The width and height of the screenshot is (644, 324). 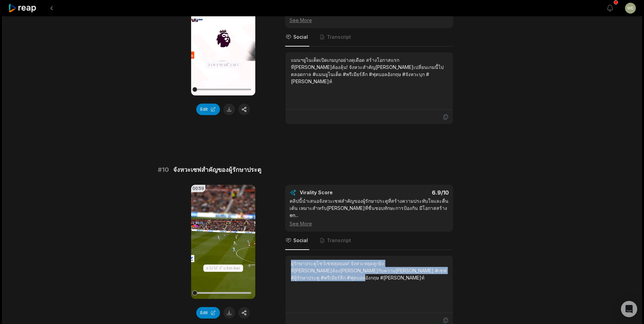 What do you see at coordinates (217, 170) in the screenshot?
I see `span: จังหวะเซฟสำคัญของผู้รักษาประตู` at bounding box center [217, 170].